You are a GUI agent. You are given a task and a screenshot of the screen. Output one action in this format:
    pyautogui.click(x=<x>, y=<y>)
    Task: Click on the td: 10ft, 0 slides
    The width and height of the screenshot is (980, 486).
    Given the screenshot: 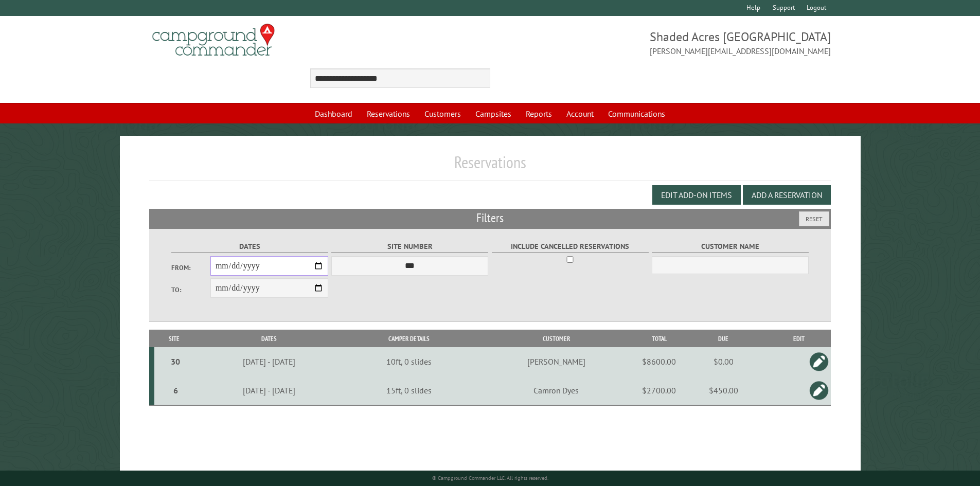 What is the action you would take?
    pyautogui.click(x=408, y=361)
    